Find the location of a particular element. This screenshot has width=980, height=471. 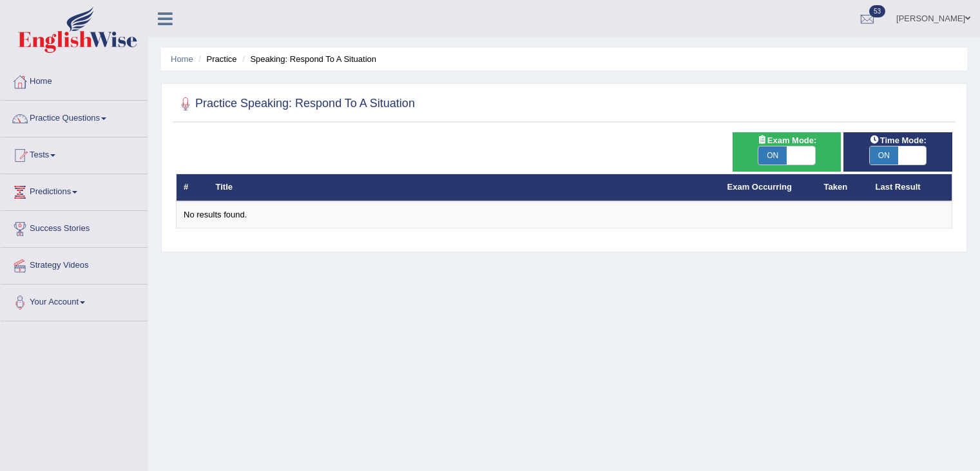

div: Show exams occurring in exams is located at coordinates (787, 152).